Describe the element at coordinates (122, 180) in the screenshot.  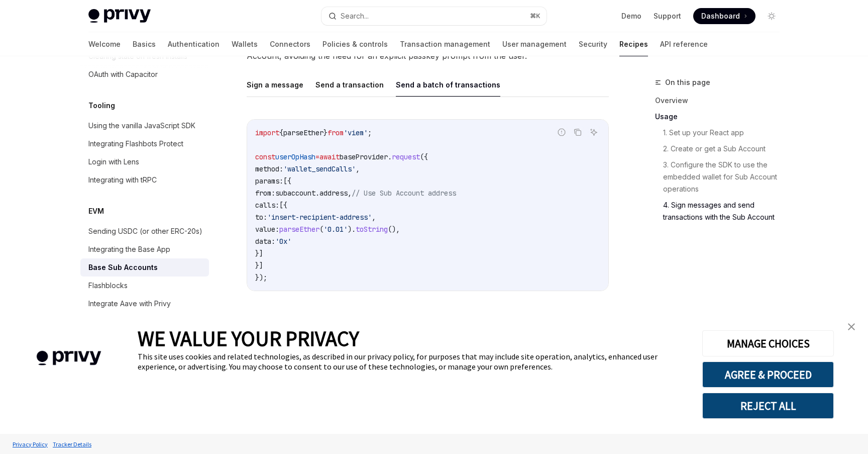
I see `div: Integrating with tRPC` at that location.